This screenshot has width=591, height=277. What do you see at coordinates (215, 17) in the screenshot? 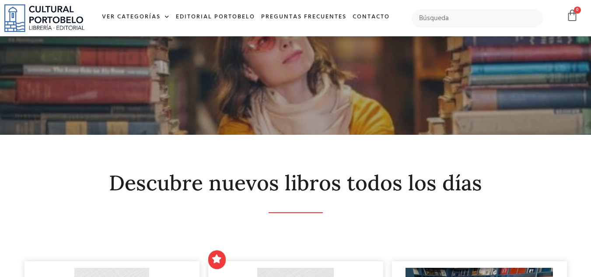
I see `a: Editorial Portobelo` at bounding box center [215, 17].